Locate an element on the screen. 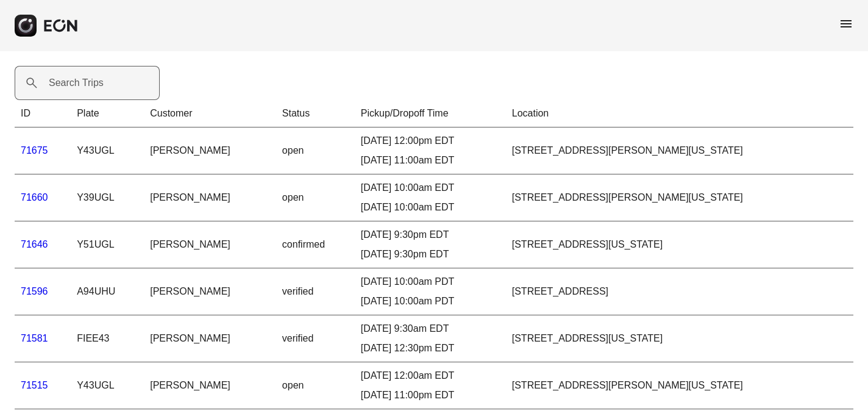 The image size is (868, 416). th: Status is located at coordinates (315, 113).